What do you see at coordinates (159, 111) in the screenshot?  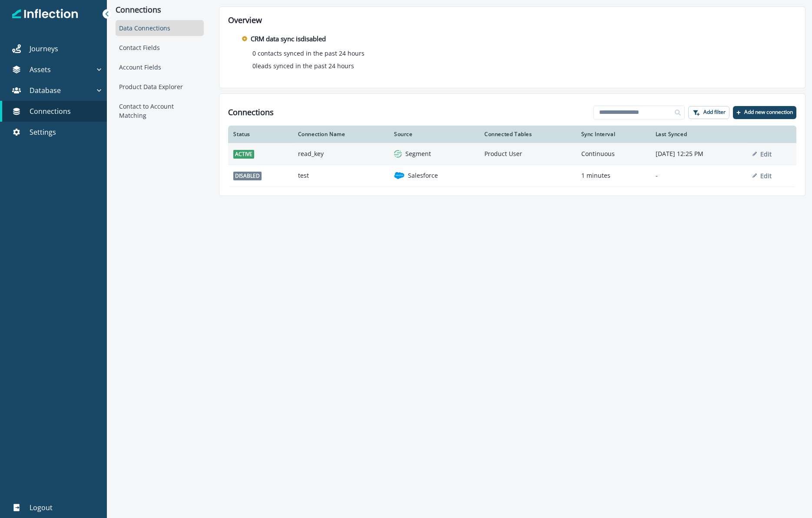 I see `div: Contact to Account Matching` at bounding box center [159, 111].